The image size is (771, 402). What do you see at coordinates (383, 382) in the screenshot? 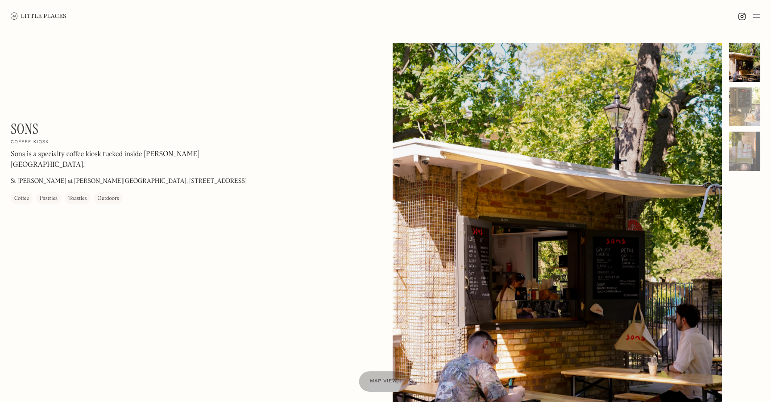
I see `span: Map view` at bounding box center [383, 382].